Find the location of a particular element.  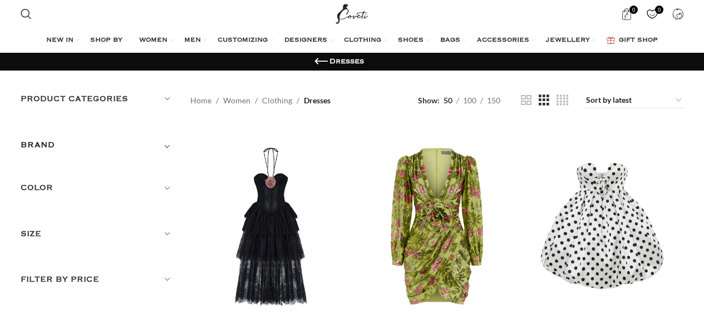

div: My Wishlist is located at coordinates (652, 14).